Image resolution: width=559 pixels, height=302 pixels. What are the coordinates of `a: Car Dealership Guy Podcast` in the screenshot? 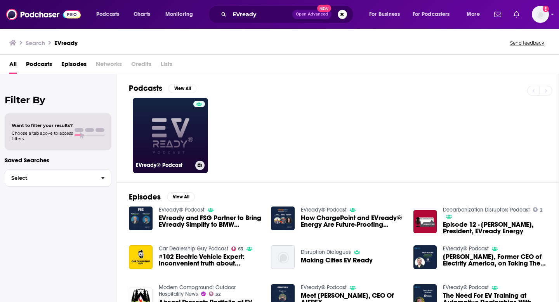 It's located at (193, 249).